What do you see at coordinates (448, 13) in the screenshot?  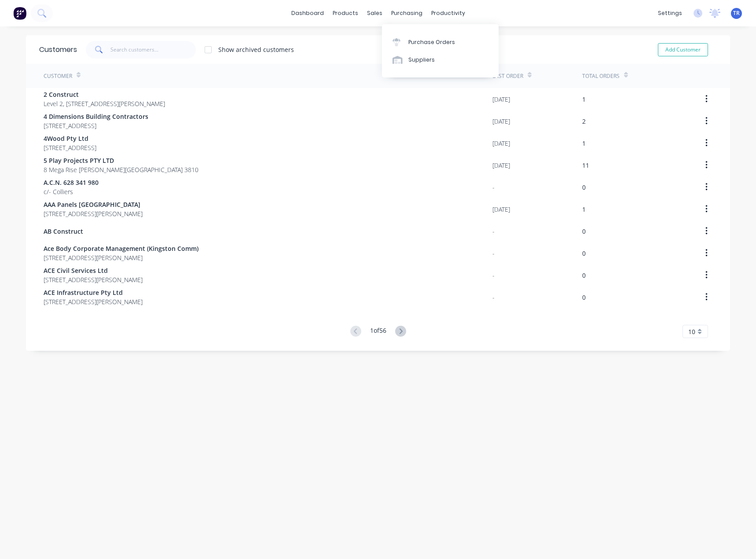 I see `div: productivity` at bounding box center [448, 13].